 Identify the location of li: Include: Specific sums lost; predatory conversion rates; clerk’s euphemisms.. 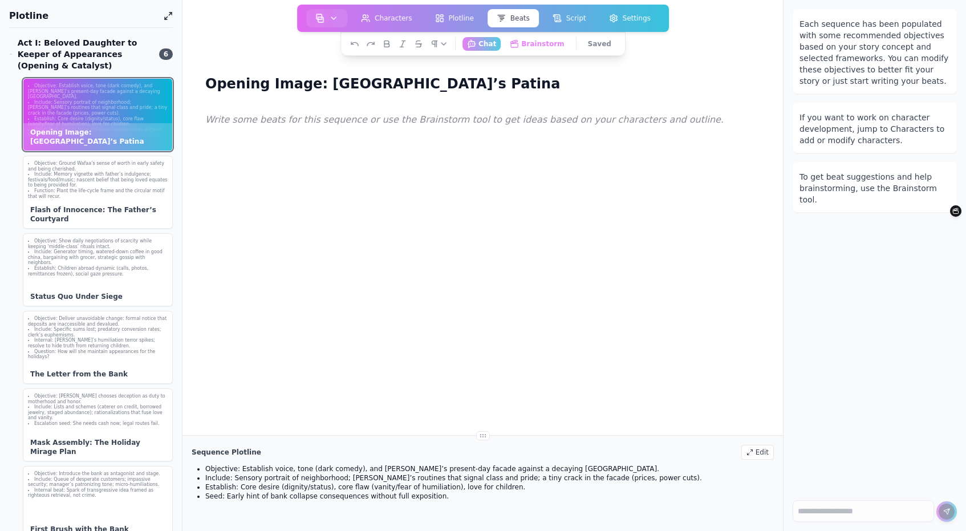
(98, 332).